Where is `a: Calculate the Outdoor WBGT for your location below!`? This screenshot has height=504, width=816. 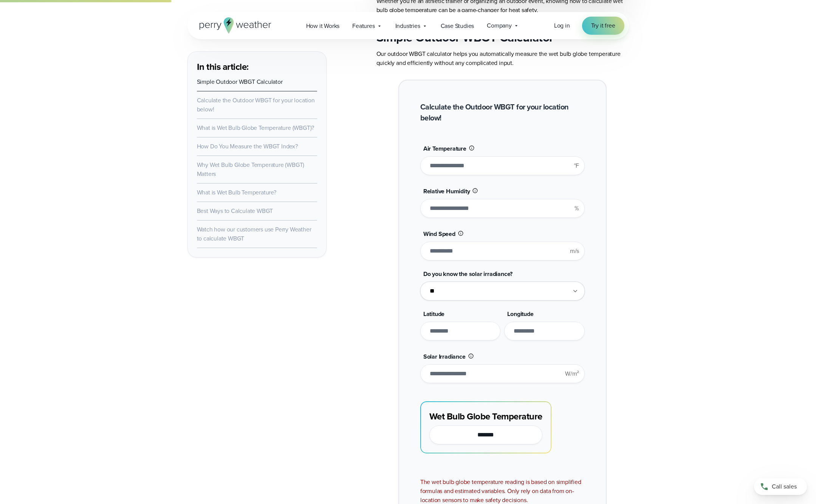 a: Calculate the Outdoor WBGT for your location below! is located at coordinates (256, 105).